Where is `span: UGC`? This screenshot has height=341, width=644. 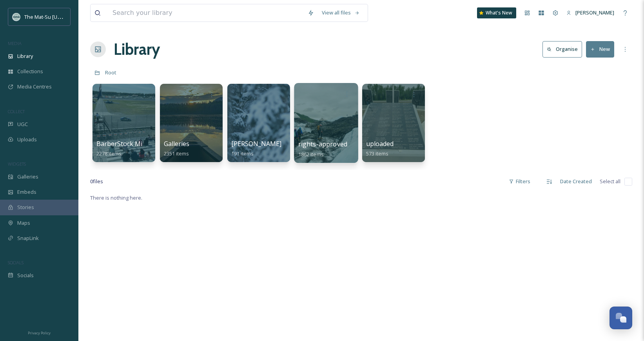 span: UGC is located at coordinates (22, 124).